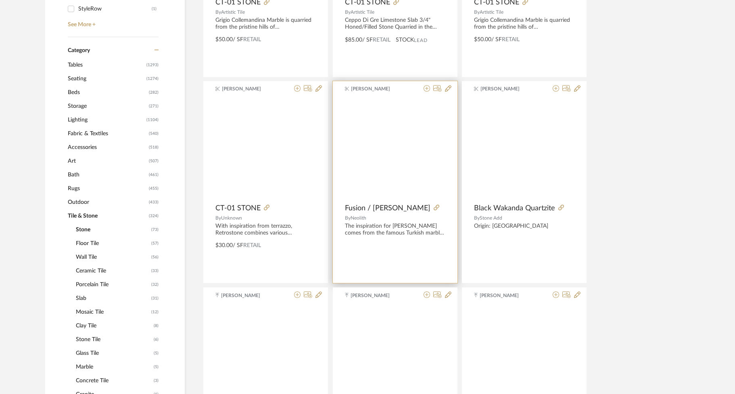  Describe the element at coordinates (224, 245) in the screenshot. I see `span: $30.00` at that location.